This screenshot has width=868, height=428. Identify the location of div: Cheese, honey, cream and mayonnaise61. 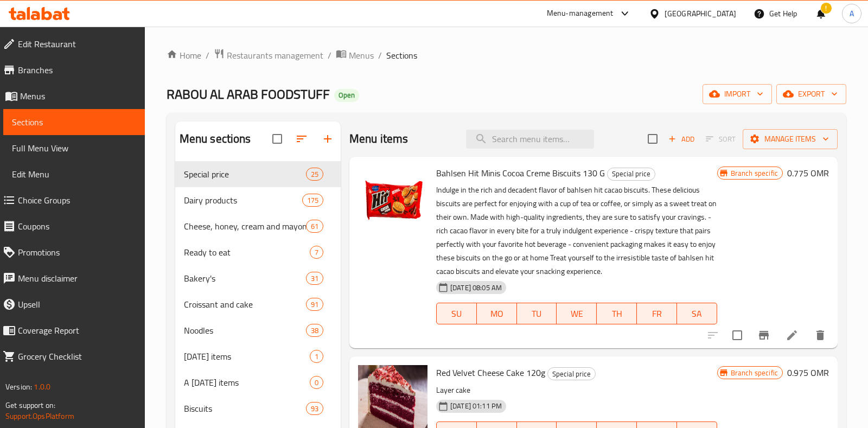
(258, 226).